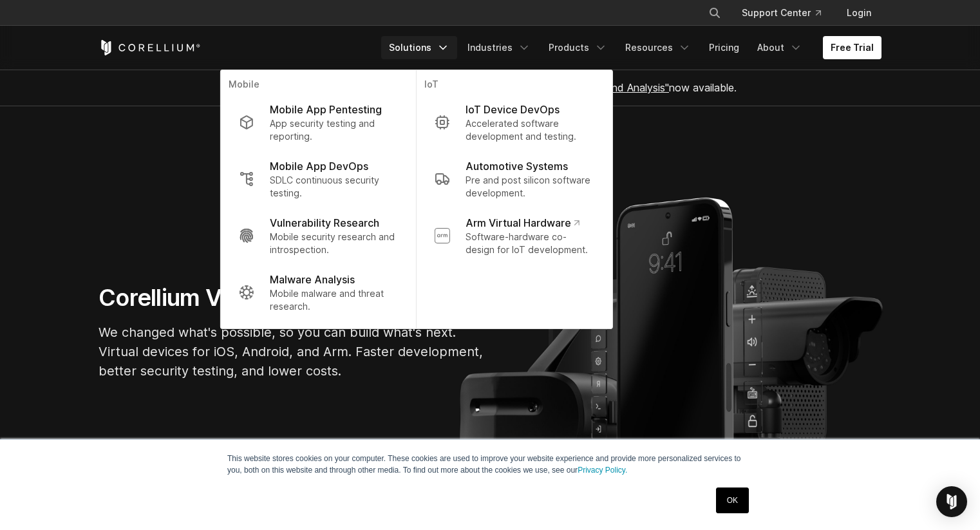 The image size is (980, 530). What do you see at coordinates (312, 279) in the screenshot?
I see `p: Malware Analysis` at bounding box center [312, 279].